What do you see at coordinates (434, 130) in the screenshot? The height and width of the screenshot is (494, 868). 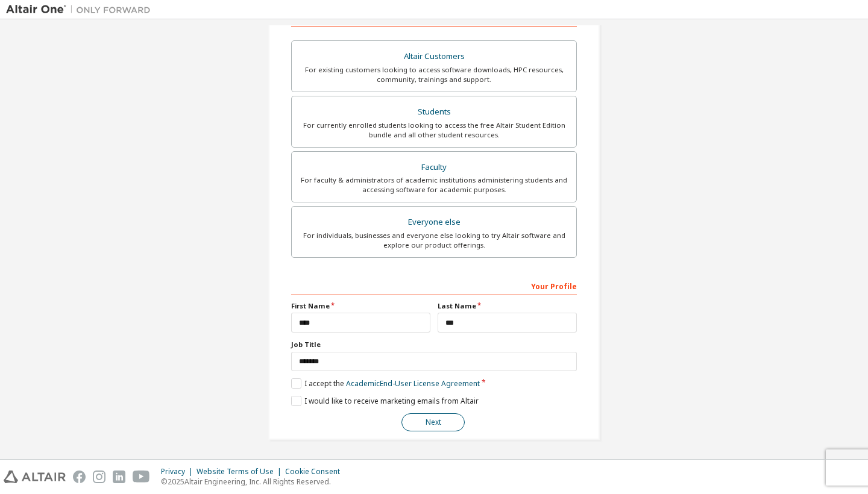 I see `div: For currently enrolled students looking to access the free Altair Student Edition bundle and all ...` at bounding box center [434, 130].